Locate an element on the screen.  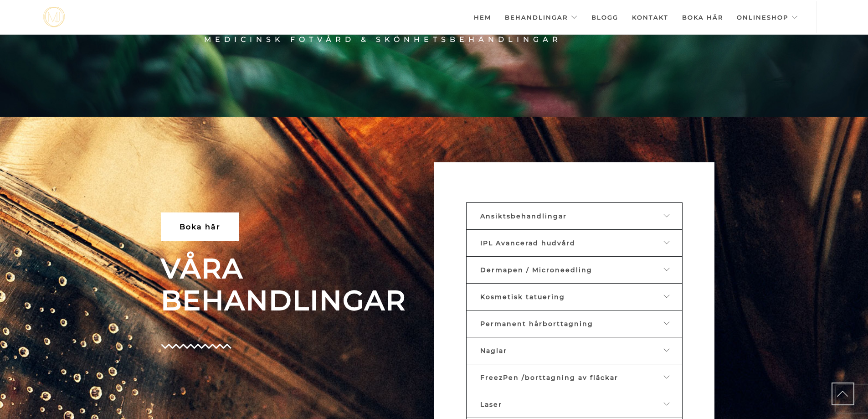
a: Naglar is located at coordinates (574, 350).